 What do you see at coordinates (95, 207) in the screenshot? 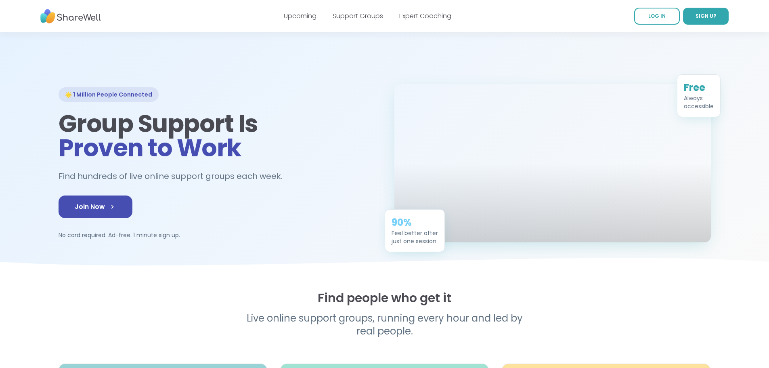
I see `span: Join Now` at bounding box center [95, 207].